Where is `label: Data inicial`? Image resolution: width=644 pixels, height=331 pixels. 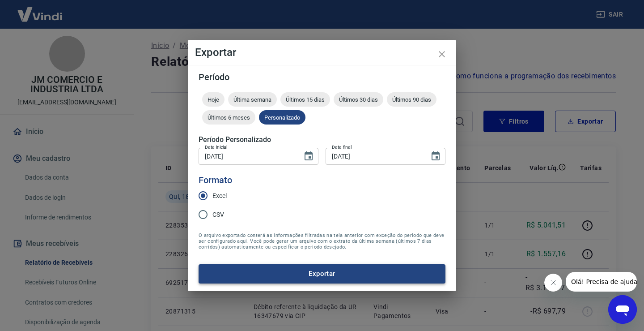 label: Data inicial is located at coordinates (216, 147).